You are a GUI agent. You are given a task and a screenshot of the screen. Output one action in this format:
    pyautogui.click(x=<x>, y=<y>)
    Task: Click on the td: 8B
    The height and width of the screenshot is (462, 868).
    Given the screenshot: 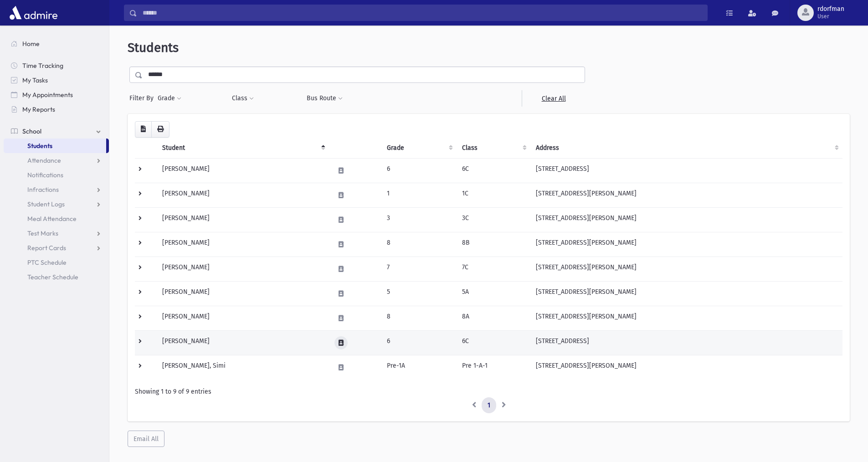 What is the action you would take?
    pyautogui.click(x=493, y=244)
    